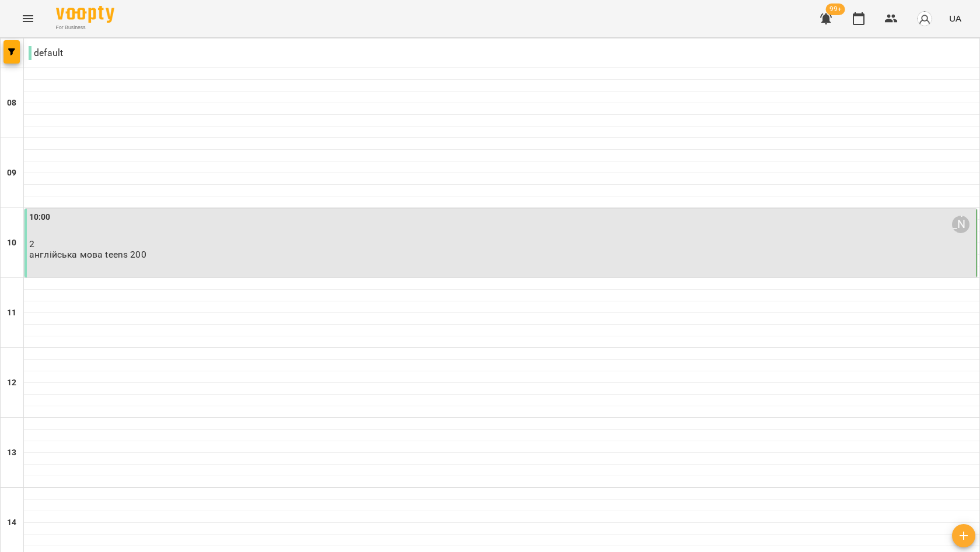  What do you see at coordinates (11, 453) in the screenshot?
I see `h6: 13` at bounding box center [11, 453].